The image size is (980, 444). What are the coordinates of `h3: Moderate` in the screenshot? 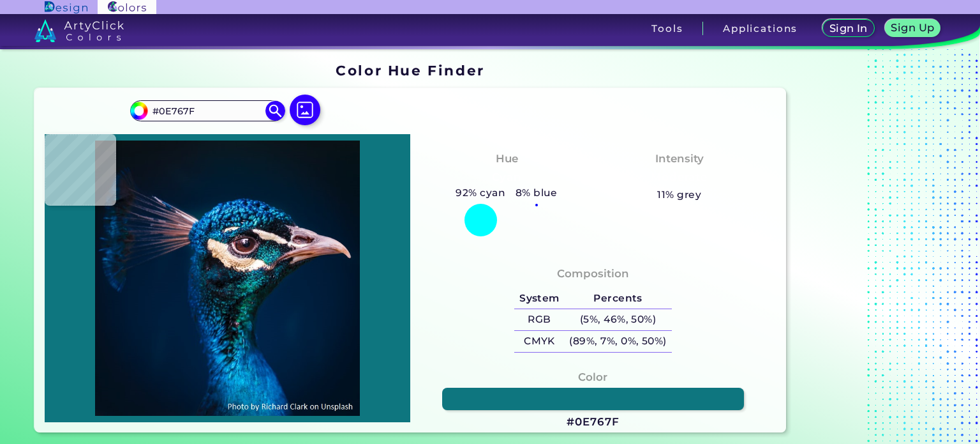 It's located at (679, 178).